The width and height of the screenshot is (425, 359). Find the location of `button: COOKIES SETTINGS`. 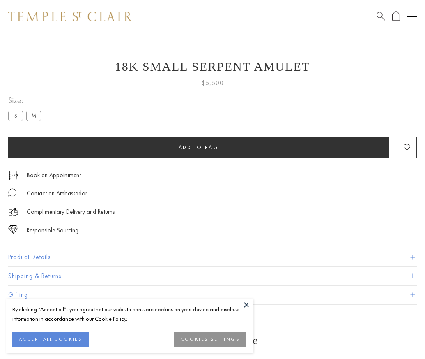

button: COOKIES SETTINGS is located at coordinates (210, 339).